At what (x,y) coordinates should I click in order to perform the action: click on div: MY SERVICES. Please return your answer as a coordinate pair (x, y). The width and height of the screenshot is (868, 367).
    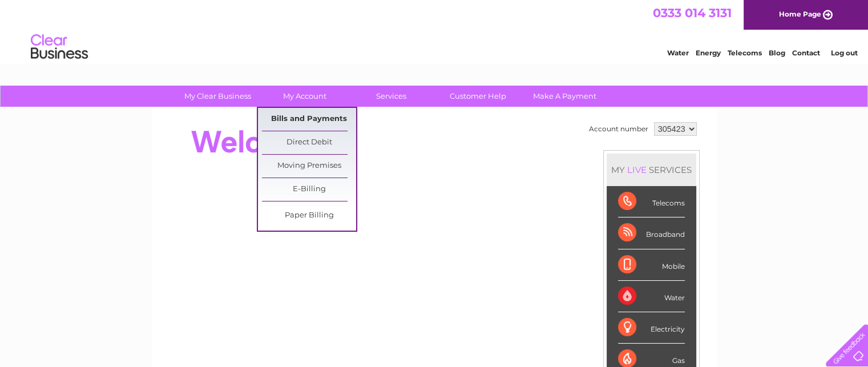
    Looking at the image, I should click on (651, 169).